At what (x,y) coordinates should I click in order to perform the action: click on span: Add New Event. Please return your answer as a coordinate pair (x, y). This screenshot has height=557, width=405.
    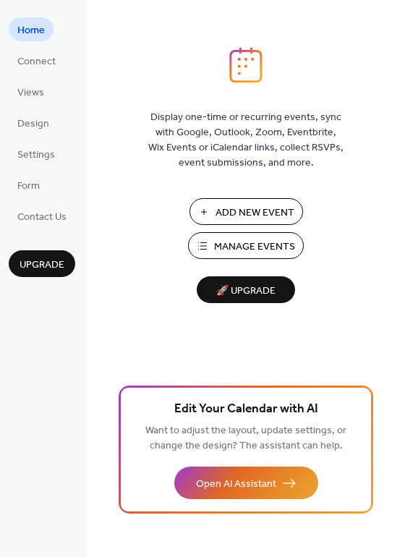
    Looking at the image, I should click on (255, 213).